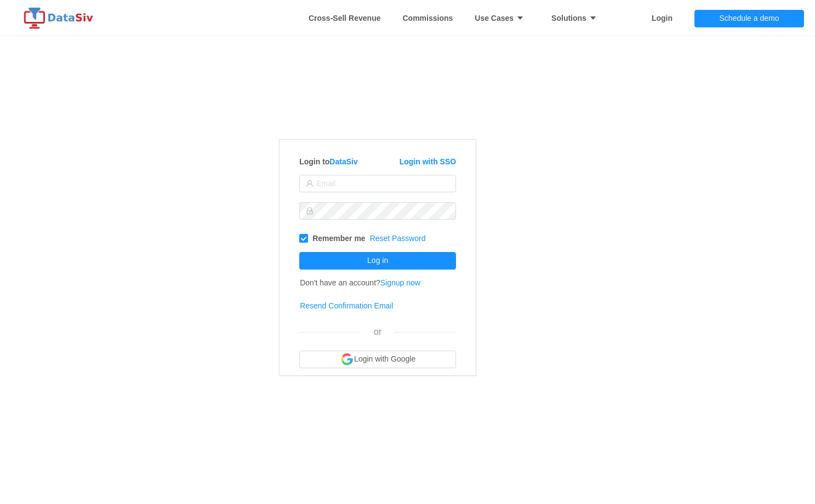  Describe the element at coordinates (60, 18) in the screenshot. I see `img: logo` at that location.